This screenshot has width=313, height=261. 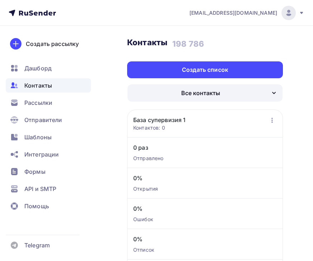 I want to click on a: Отправители, so click(x=48, y=120).